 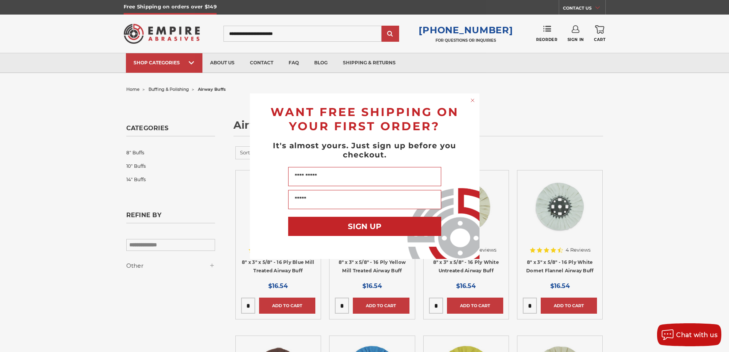 I want to click on span: Chat with us, so click(x=697, y=335).